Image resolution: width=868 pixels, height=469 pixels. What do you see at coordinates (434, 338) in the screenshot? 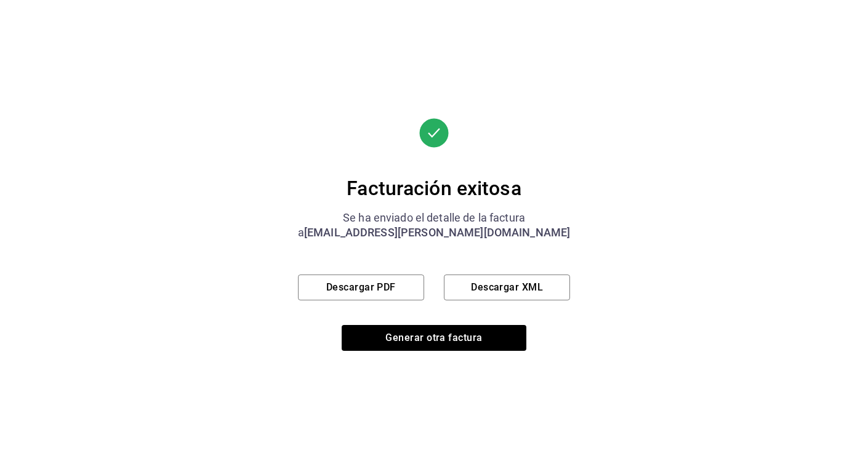
I see `button: Generar otra factura` at bounding box center [434, 338].